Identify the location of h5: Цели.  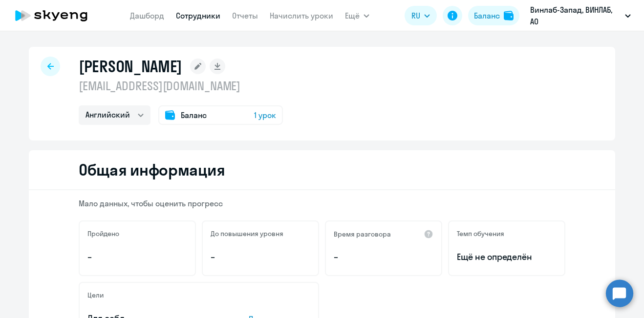
(95, 295).